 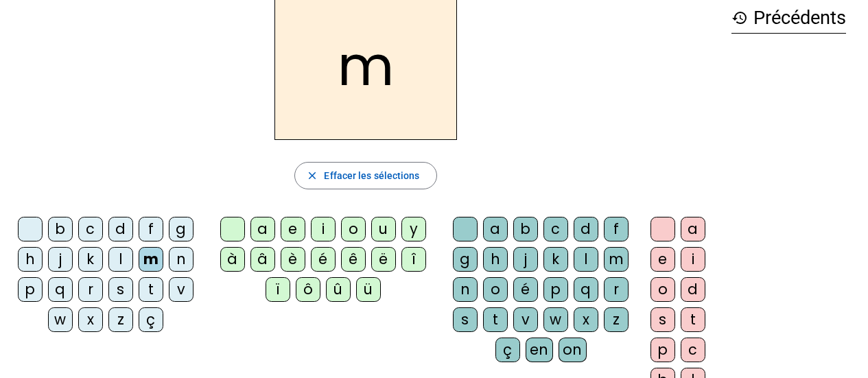 What do you see at coordinates (384, 230) in the screenshot?
I see `div: u` at bounding box center [384, 230].